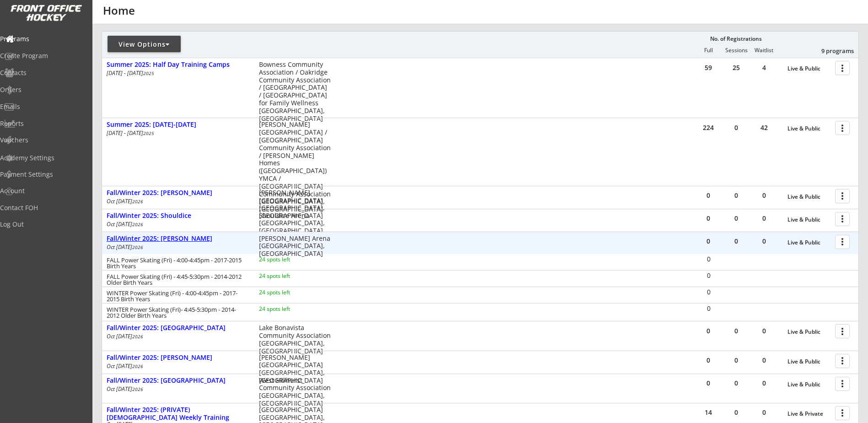 Image resolution: width=868 pixels, height=423 pixels. What do you see at coordinates (176, 280) in the screenshot?
I see `div: FALL Power Skating (Fri) - 4:45-5:30pm - 2014-2012 Older Birth Years` at bounding box center [176, 280].